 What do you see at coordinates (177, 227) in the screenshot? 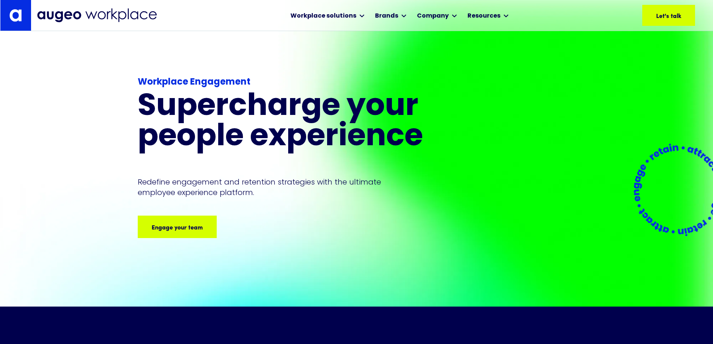
I see `a: Engage your team` at bounding box center [177, 227].